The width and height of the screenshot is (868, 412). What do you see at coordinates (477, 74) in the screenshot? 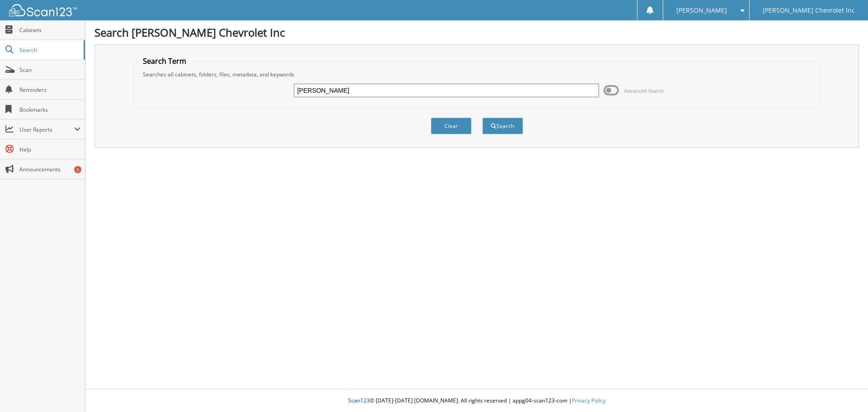
I see `div: Searches all cabinets, folders, files, metadata, and keywords` at bounding box center [477, 74].